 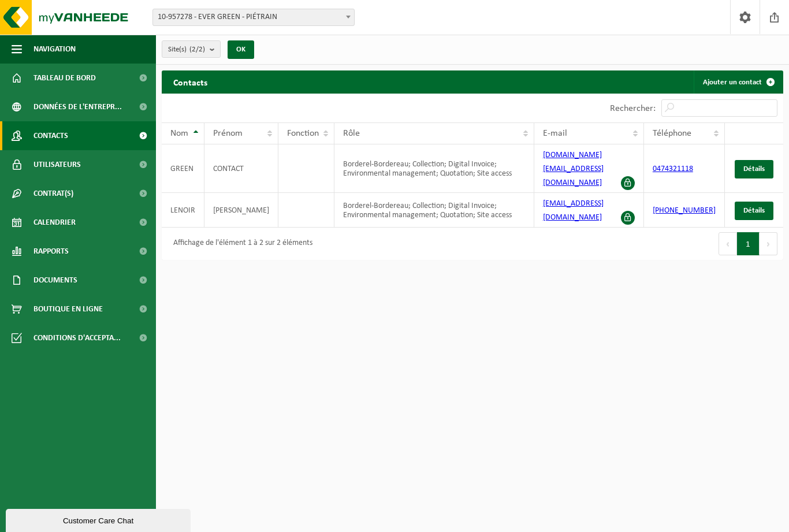 I want to click on count: (2/2), so click(x=197, y=49).